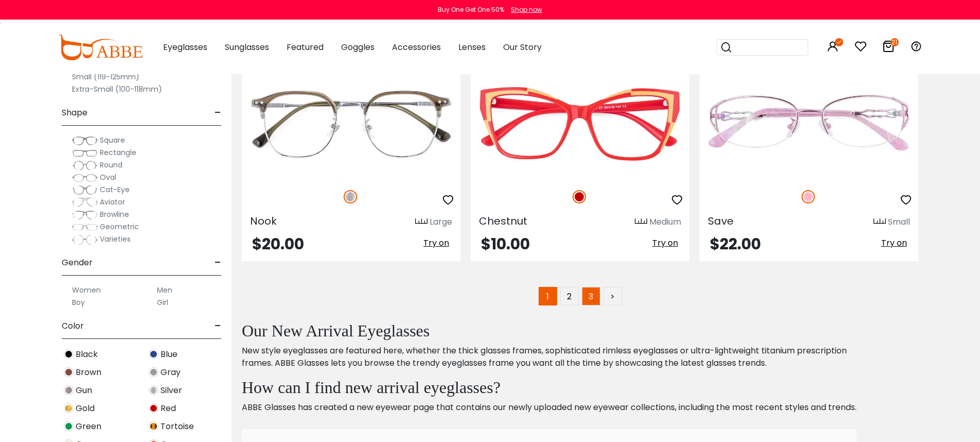  I want to click on span: 1, so click(548, 296).